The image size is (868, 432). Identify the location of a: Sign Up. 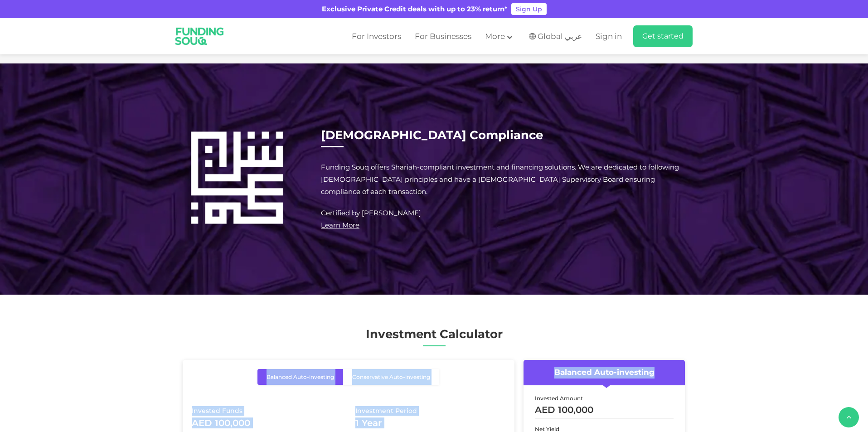
(529, 9).